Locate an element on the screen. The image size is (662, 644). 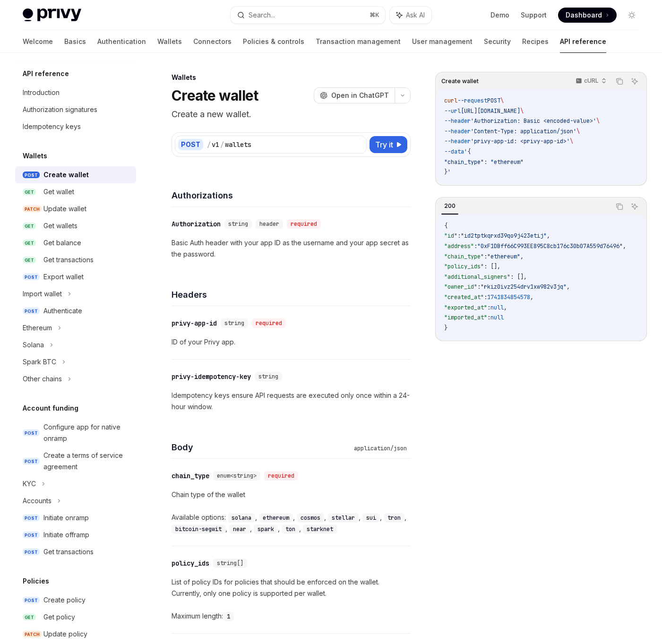
button: Open in ChatGPT is located at coordinates (354, 95).